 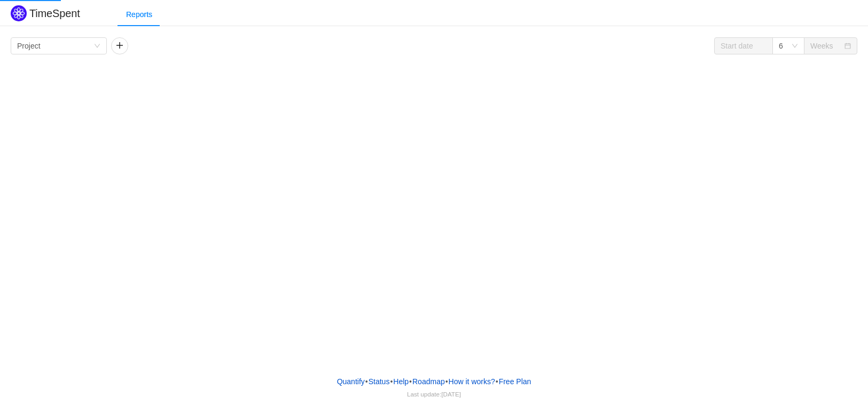 What do you see at coordinates (401, 382) in the screenshot?
I see `a: Help` at bounding box center [401, 382].